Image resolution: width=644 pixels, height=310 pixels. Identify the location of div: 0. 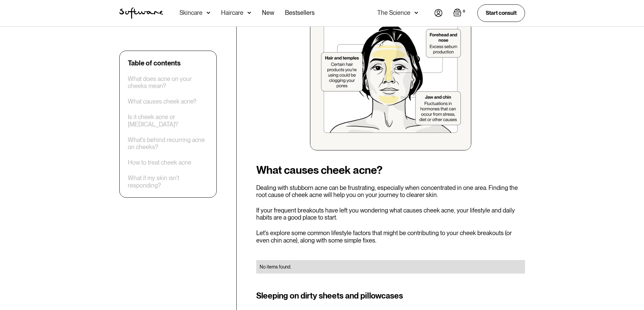
(464, 11).